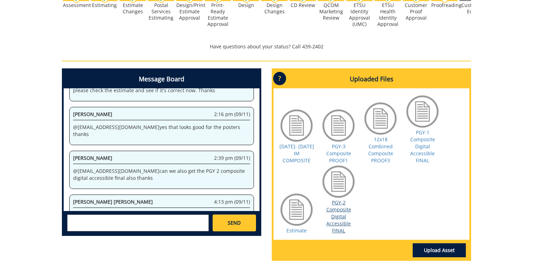 This screenshot has width=533, height=265. Describe the element at coordinates (331, 12) in the screenshot. I see `div: QCOM Marketing Review` at that location.